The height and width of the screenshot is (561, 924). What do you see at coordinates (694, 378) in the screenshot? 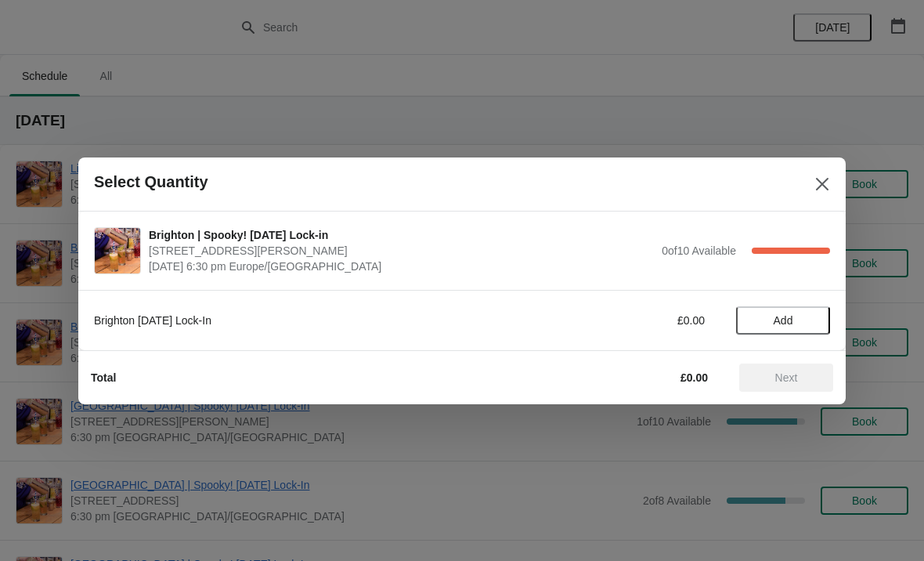
I see `strong: £0.00` at bounding box center [694, 378].